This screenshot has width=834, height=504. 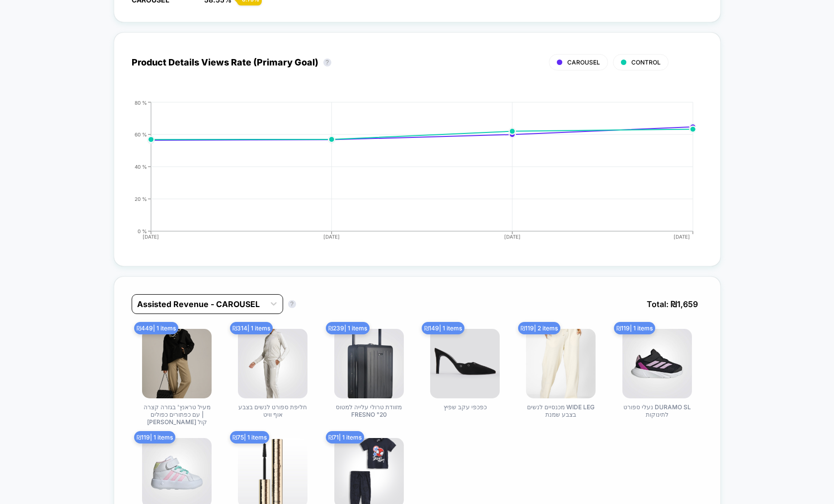 I want to click on span: ₪ 119 | 2 items, so click(x=539, y=328).